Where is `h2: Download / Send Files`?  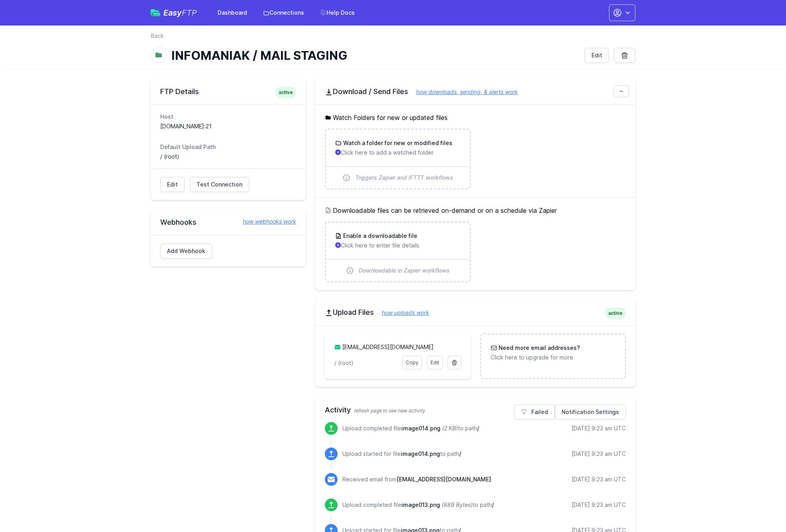 h2: Download / Send Files is located at coordinates (475, 91).